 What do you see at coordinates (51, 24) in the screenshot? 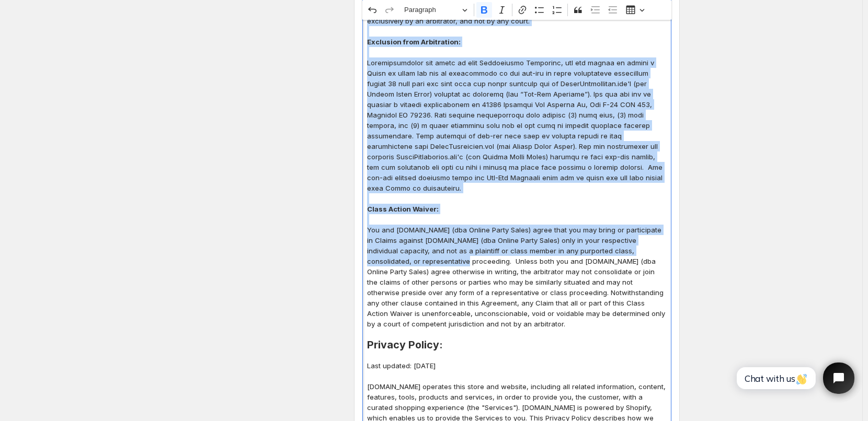
I see `button: Chat with us👋` at bounding box center [51, 24].